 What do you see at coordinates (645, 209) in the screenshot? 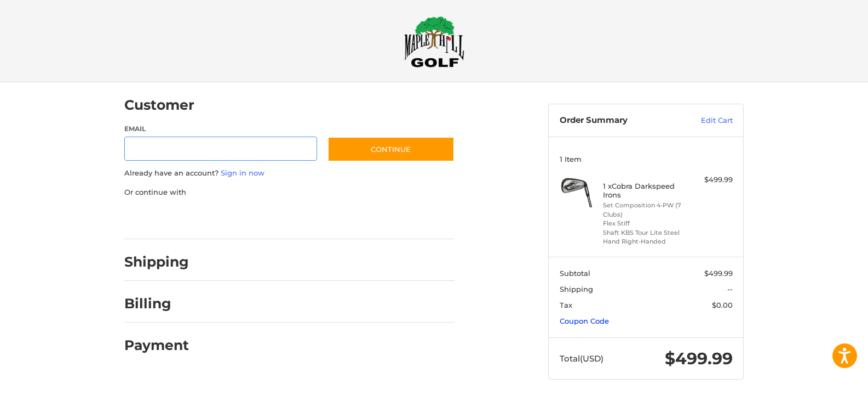
I see `li: Set Composition 4-PW (7 Clubs)` at bounding box center [645, 209].